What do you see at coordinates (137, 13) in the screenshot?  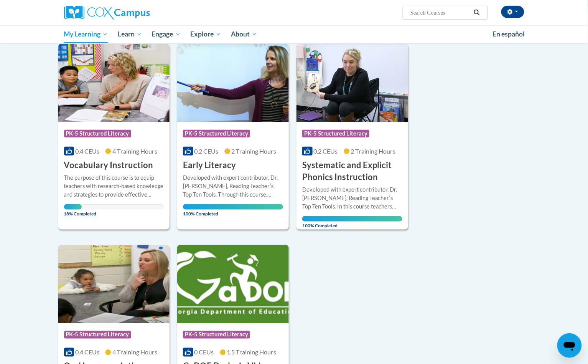 I see `a: Cox Campus` at bounding box center [137, 13].